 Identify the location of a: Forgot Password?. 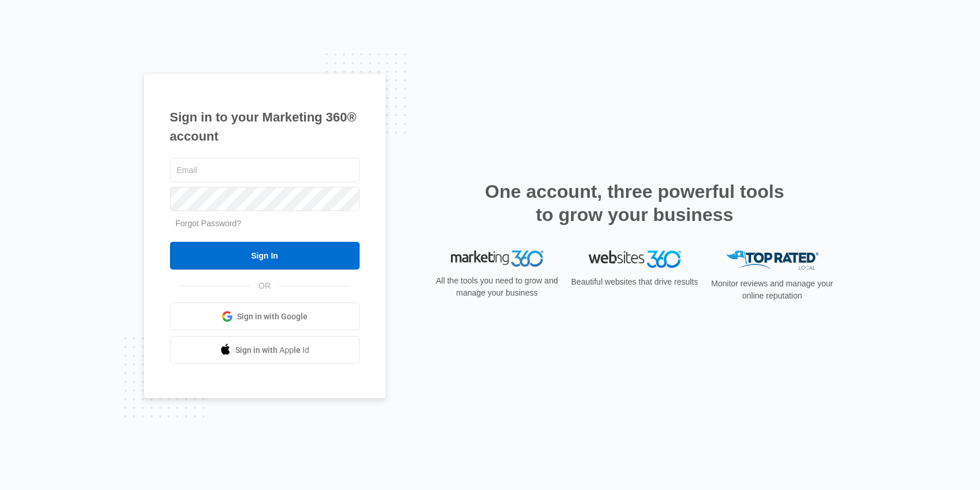
(208, 224).